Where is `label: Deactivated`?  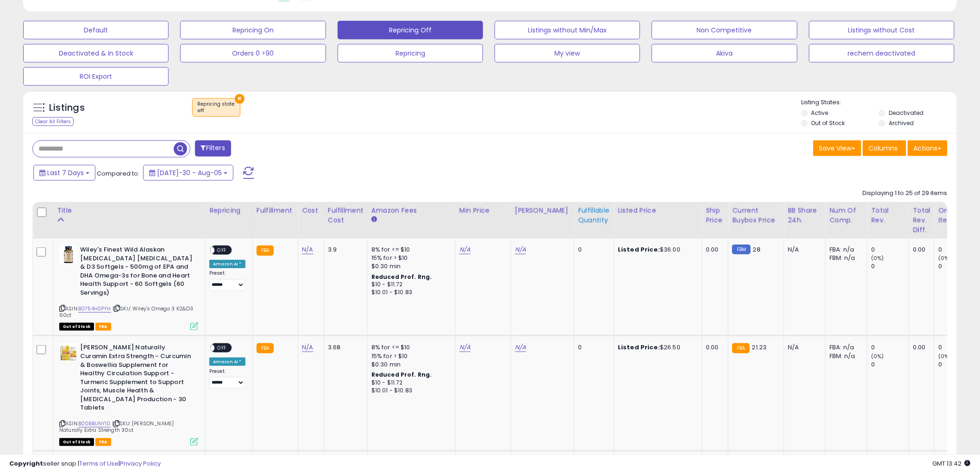
label: Deactivated is located at coordinates (906, 112).